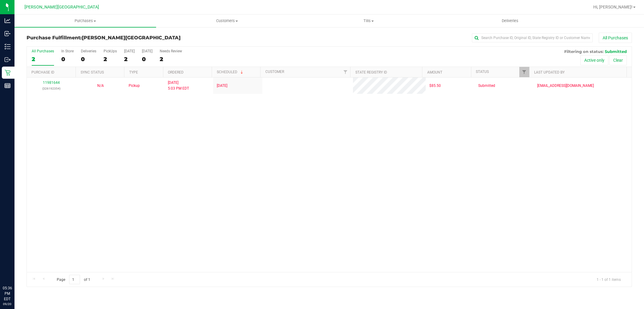 The width and height of the screenshot is (644, 309). Describe the element at coordinates (368, 20) in the screenshot. I see `span: Tills` at that location.